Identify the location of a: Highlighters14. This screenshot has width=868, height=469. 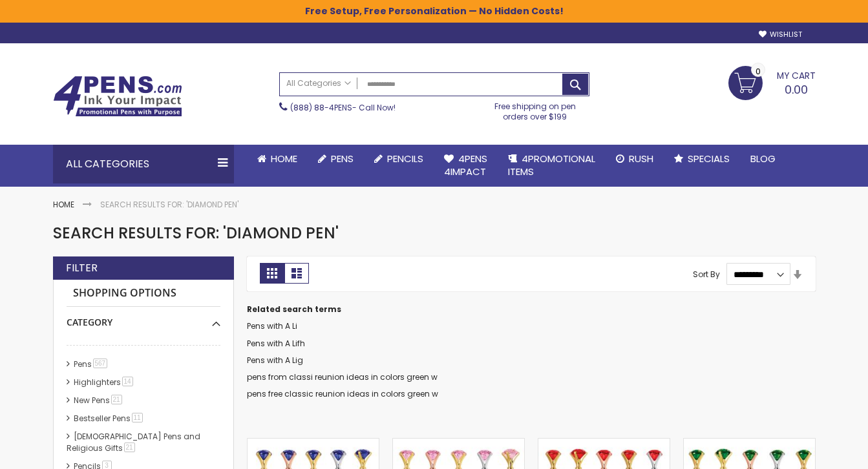
(104, 382).